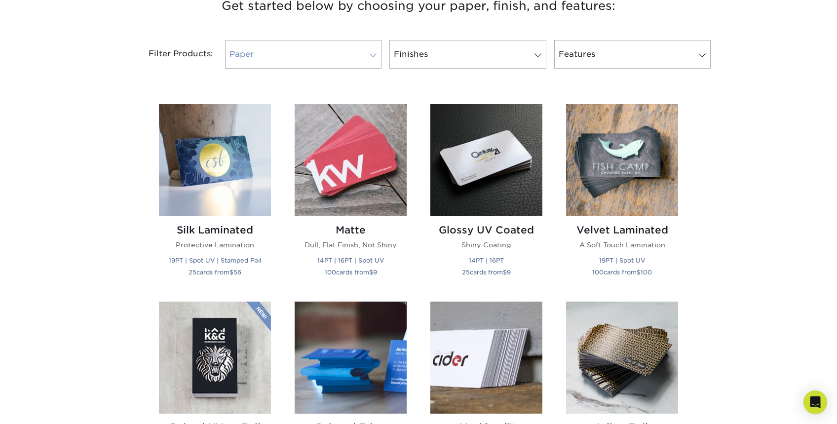  Describe the element at coordinates (215, 245) in the screenshot. I see `p: Protective Lamination` at that location.